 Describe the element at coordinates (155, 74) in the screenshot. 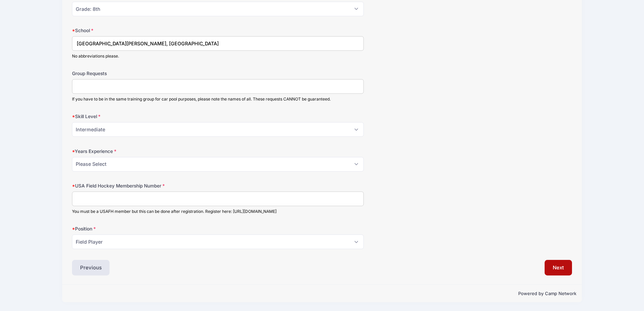

I see `label: Group Requests` at that location.